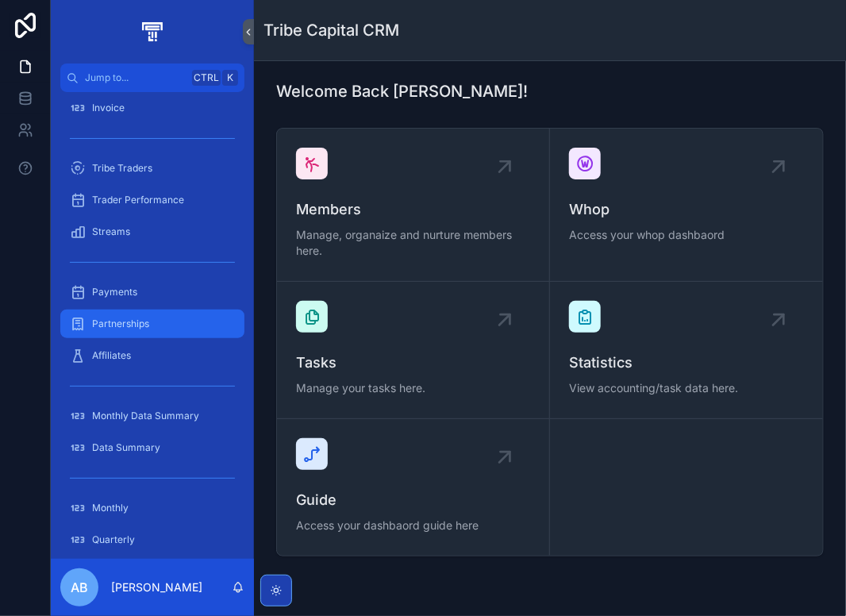 This screenshot has width=846, height=616. What do you see at coordinates (414, 350) in the screenshot?
I see `a: TasksManage your tasks here.` at bounding box center [414, 350].